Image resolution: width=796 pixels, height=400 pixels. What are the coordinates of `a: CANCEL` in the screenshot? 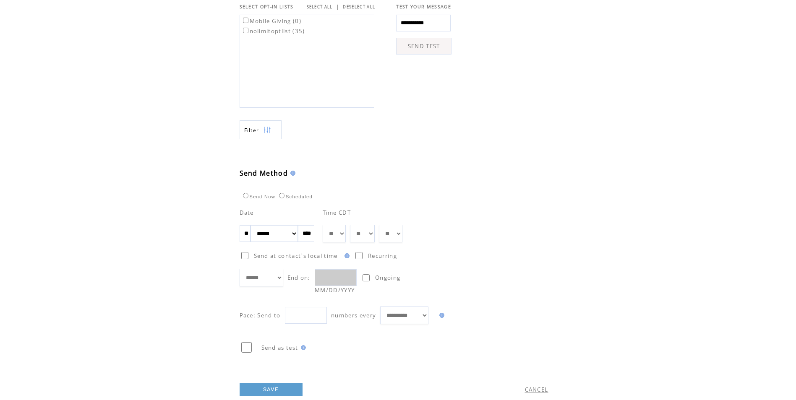 It's located at (536, 390).